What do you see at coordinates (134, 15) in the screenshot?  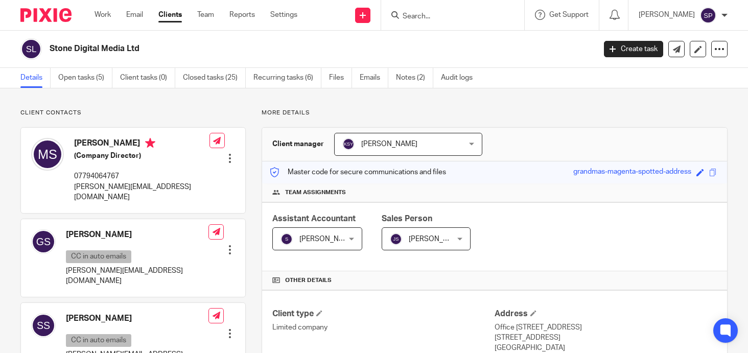 I see `a: Email` at bounding box center [134, 15].